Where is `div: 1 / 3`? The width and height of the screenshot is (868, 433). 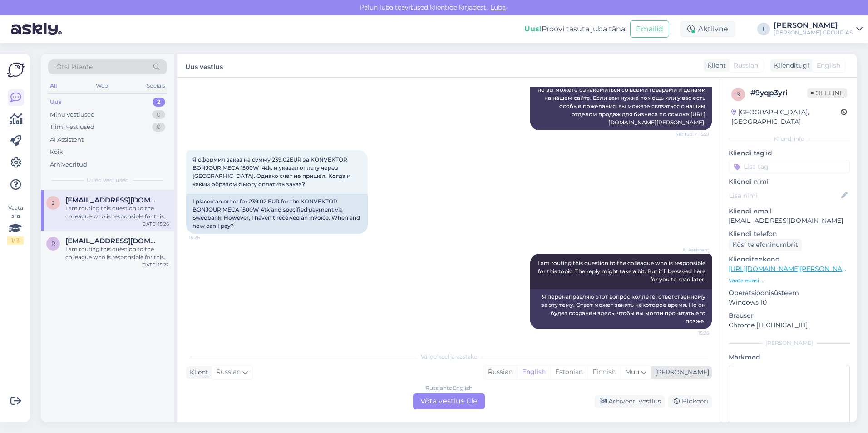 div: 1 / 3 is located at coordinates (15, 241).